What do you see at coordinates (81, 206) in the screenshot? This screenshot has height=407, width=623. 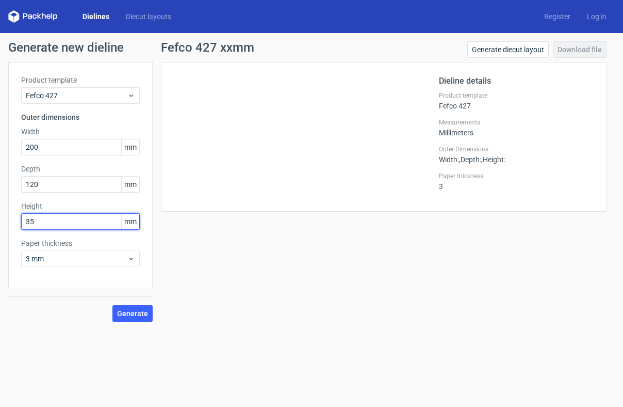 I see `label: Height` at bounding box center [81, 206].